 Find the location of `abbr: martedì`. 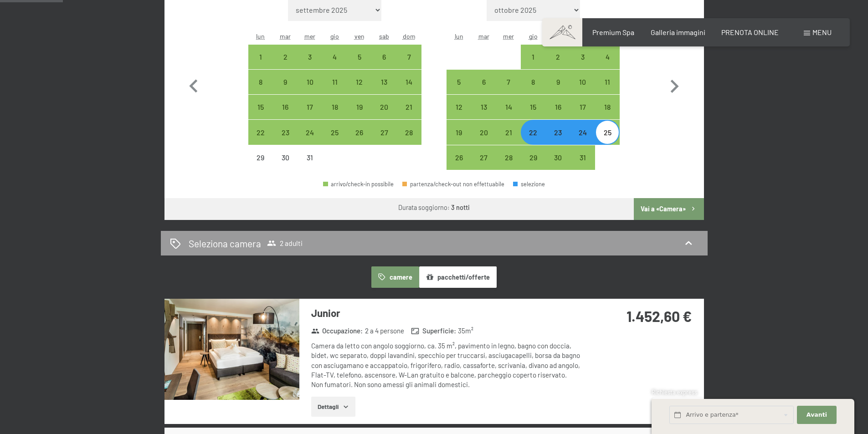

abbr: martedì is located at coordinates (285, 36).